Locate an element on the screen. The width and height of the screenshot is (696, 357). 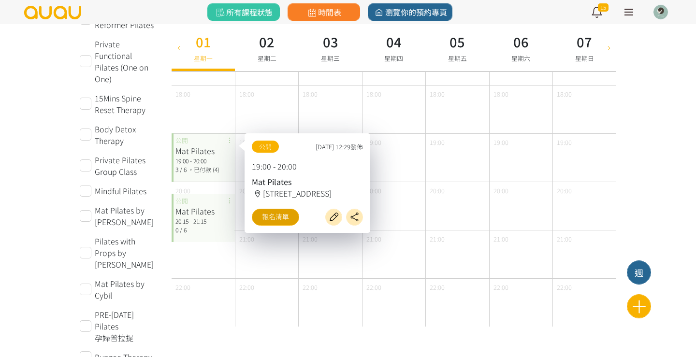
span: 星期六 is located at coordinates (521, 58).